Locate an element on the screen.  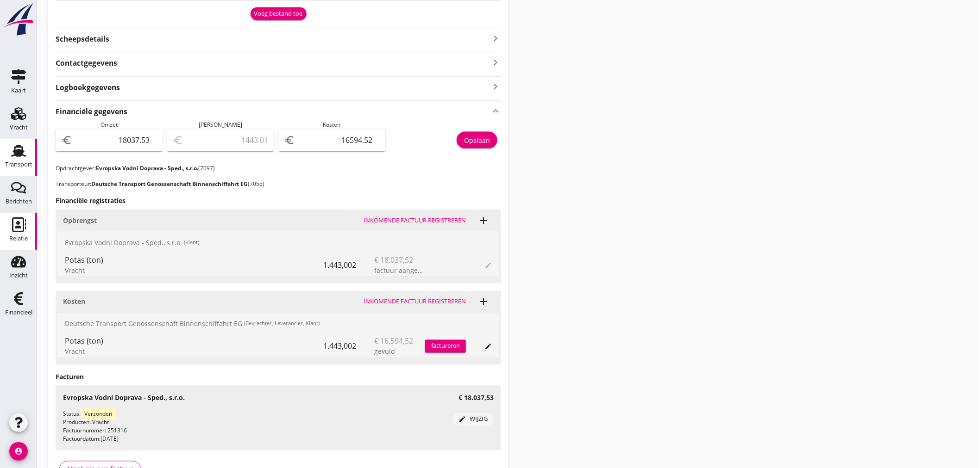
strong: Logboekgegevens is located at coordinates (88, 87).